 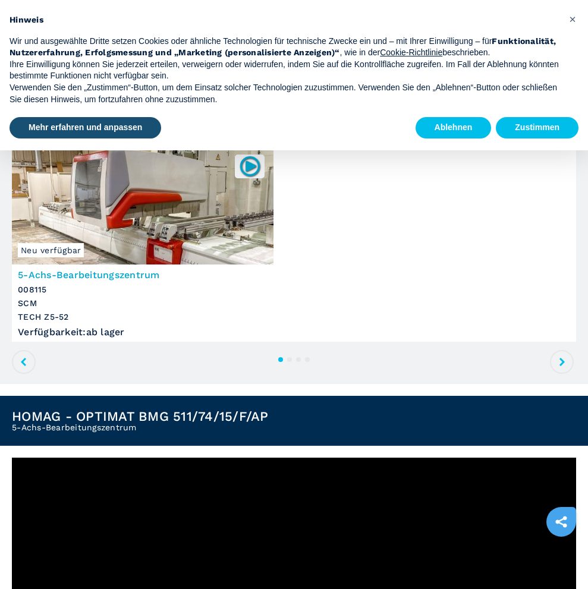 I want to click on a: Cookie-Richtlinie, so click(x=411, y=52).